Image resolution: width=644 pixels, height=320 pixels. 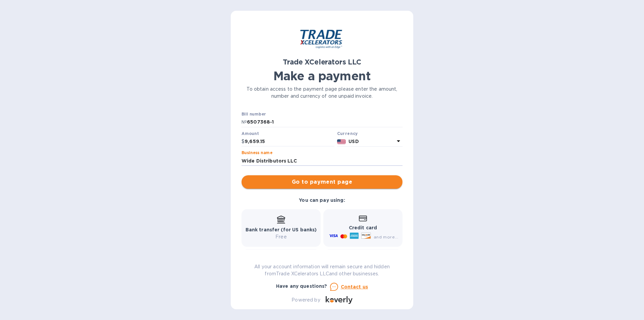 What do you see at coordinates (322, 62) in the screenshot?
I see `b: Trade XCelerators LLC` at bounding box center [322, 62].